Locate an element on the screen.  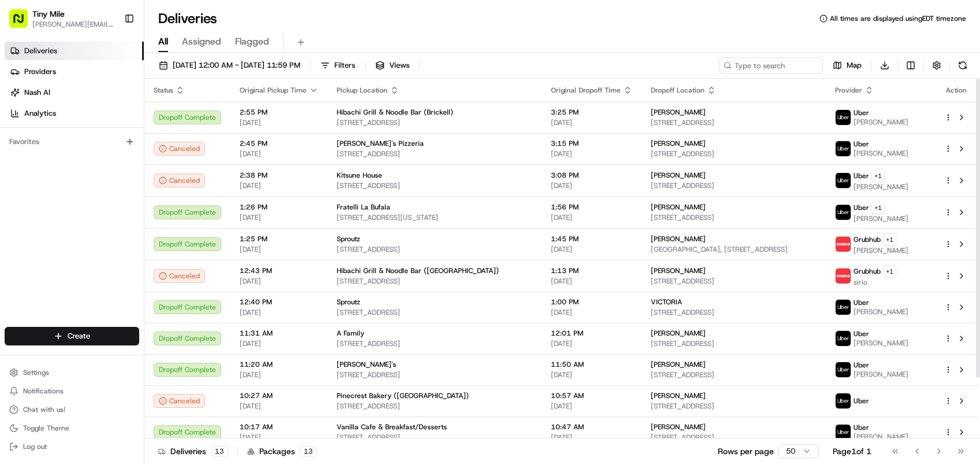
span: Create is located at coordinates (78, 336).